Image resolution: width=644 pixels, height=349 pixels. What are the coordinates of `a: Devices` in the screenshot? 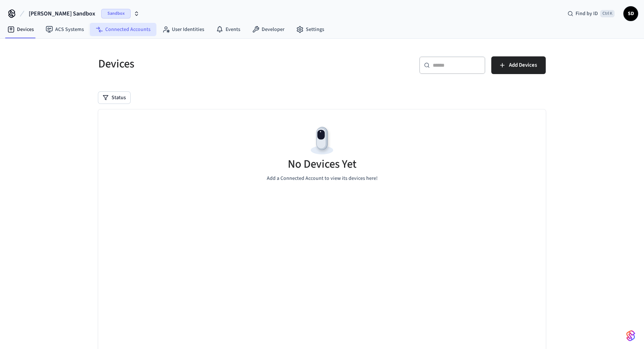 It's located at (21, 29).